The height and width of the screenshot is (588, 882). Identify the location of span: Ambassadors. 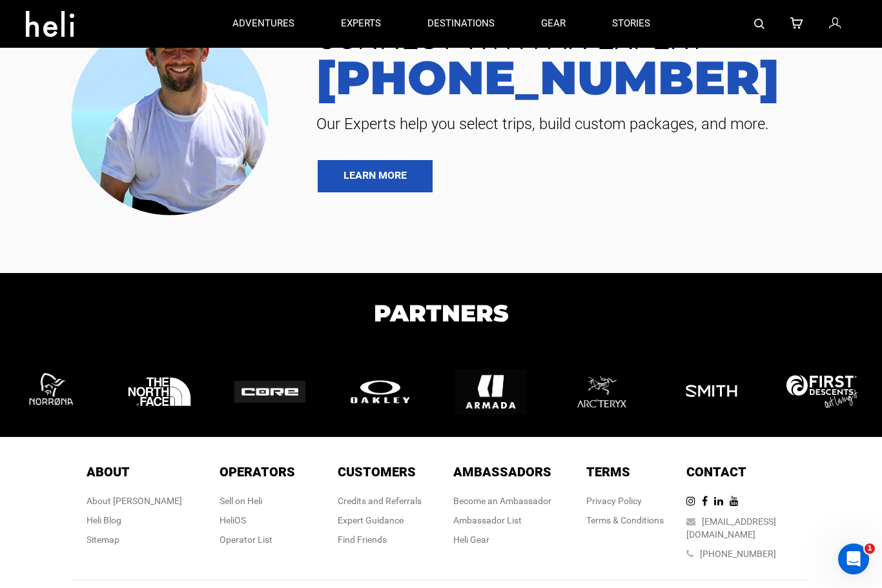
(502, 472).